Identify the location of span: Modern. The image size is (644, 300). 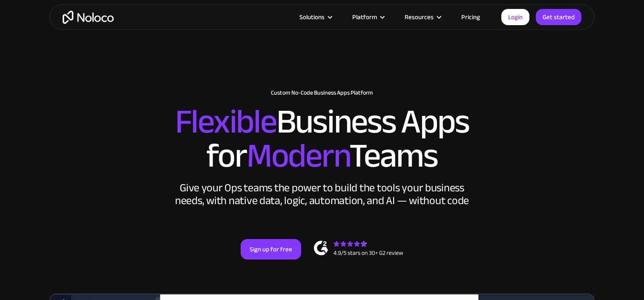
(298, 156).